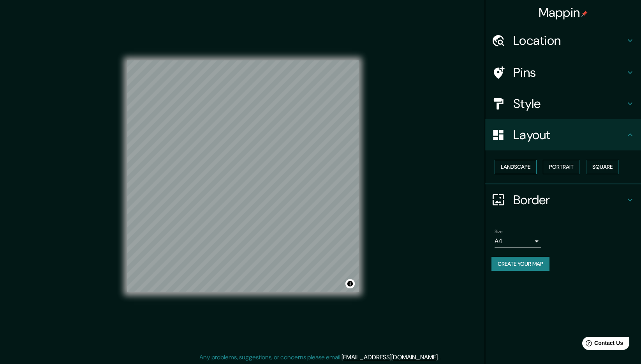  What do you see at coordinates (563, 200) in the screenshot?
I see `div: Border` at bounding box center [563, 200].